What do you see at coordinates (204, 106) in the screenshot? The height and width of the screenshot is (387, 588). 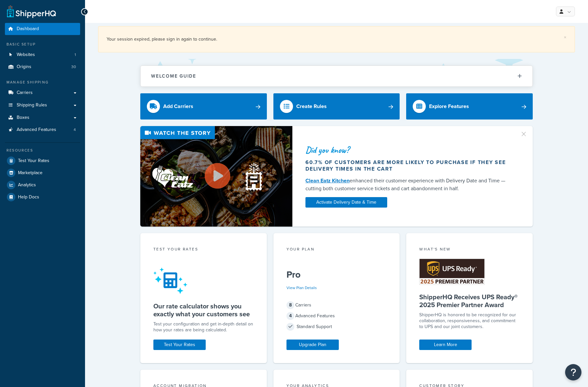 I see `a: Add Carriers` at bounding box center [204, 106].